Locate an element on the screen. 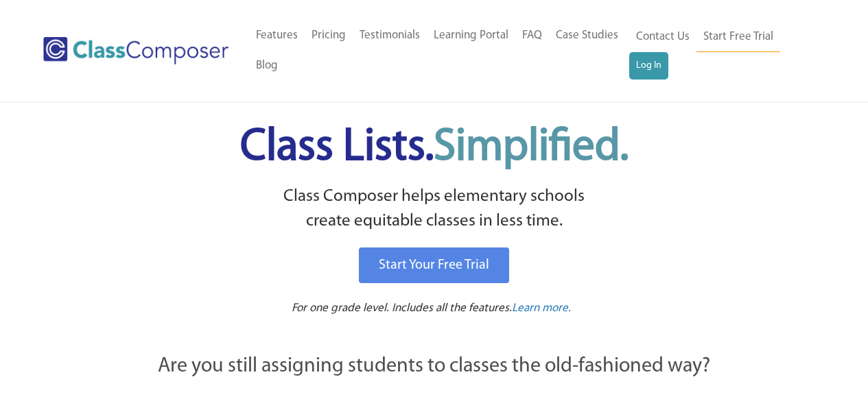 Image resolution: width=868 pixels, height=401 pixels. span: Simplified. is located at coordinates (531, 148).